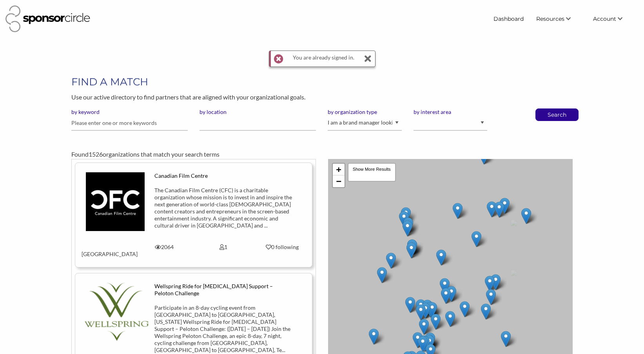  I want to click on div: 2064, so click(164, 247).